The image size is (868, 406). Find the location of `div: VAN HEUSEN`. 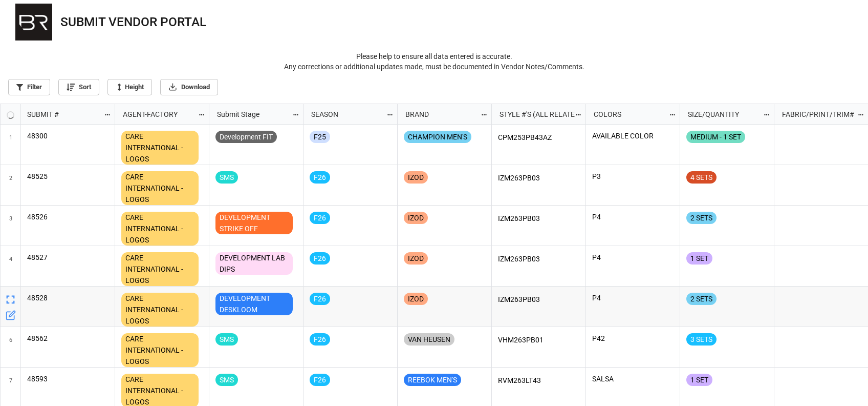

div: VAN HEUSEN is located at coordinates (429, 339).